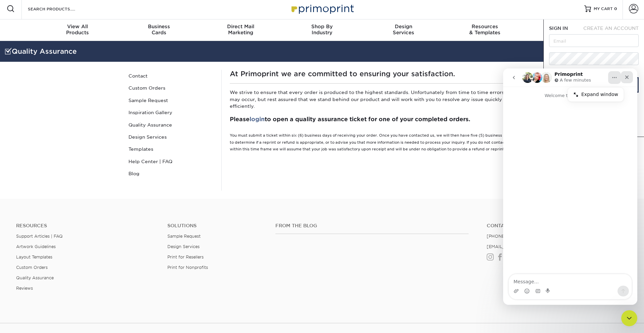  Describe the element at coordinates (171, 161) in the screenshot. I see `a: Help Center | FAQ` at that location.